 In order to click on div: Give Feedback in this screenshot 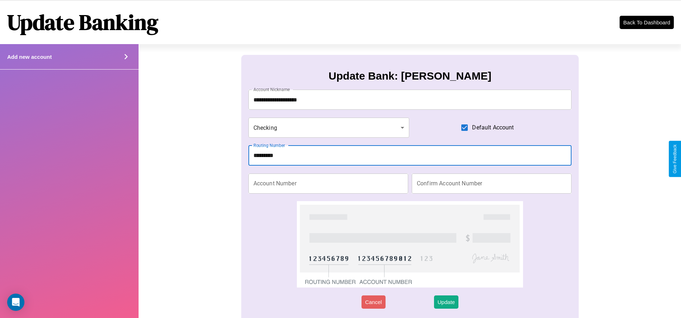, I will do `click(675, 159)`.